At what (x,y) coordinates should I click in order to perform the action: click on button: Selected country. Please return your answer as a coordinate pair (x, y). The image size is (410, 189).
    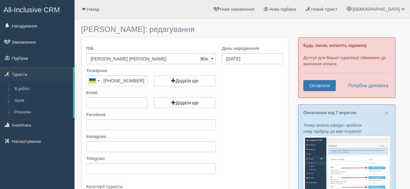
    Looking at the image, I should click on (94, 81).